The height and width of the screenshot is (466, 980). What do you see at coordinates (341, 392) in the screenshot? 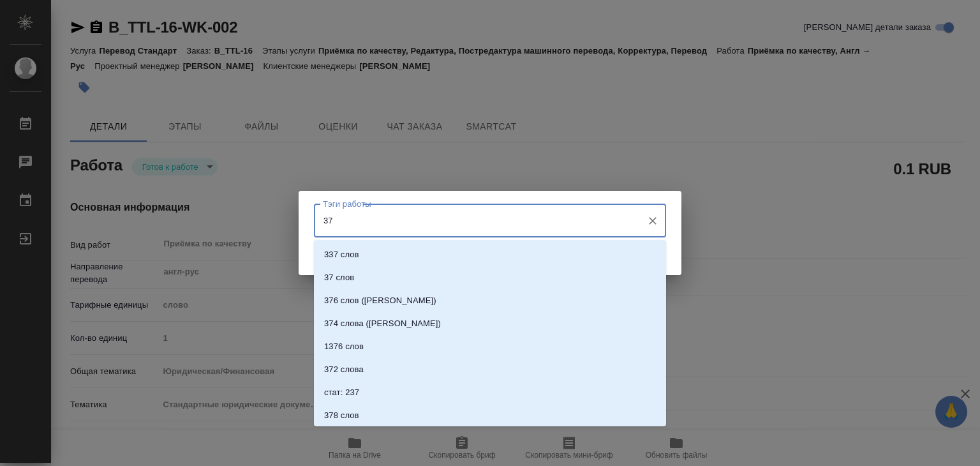
I see `p: стат: 237` at bounding box center [341, 392].